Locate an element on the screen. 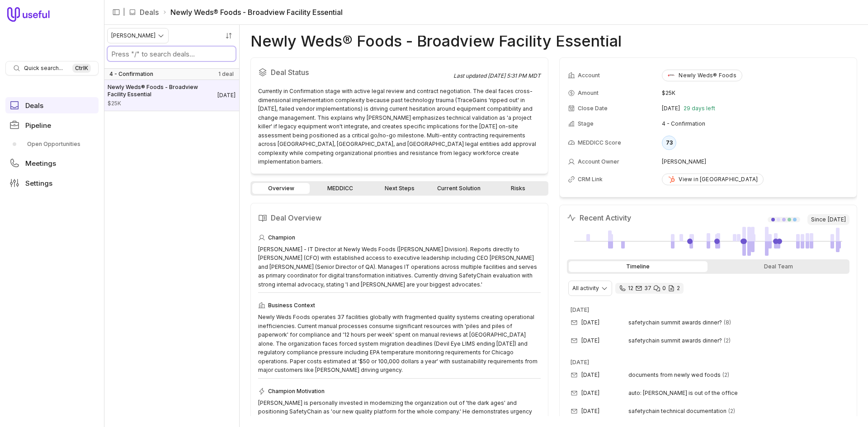  span: Newly Weds® Foods - Broadview Facility Essential is located at coordinates (162, 91).